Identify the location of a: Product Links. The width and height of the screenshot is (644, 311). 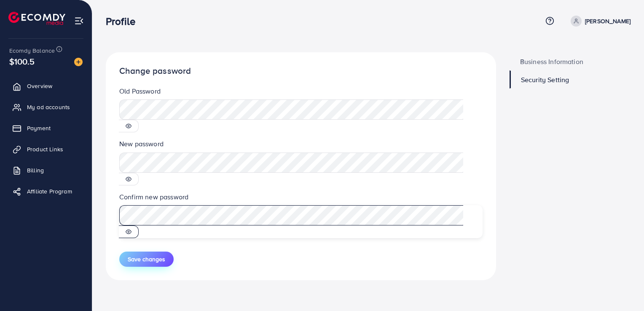
(46, 149).